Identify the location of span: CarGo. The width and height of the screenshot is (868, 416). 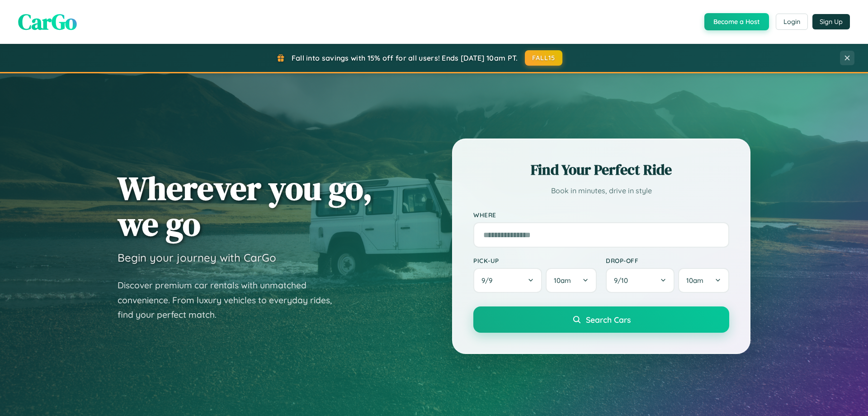
(47, 21).